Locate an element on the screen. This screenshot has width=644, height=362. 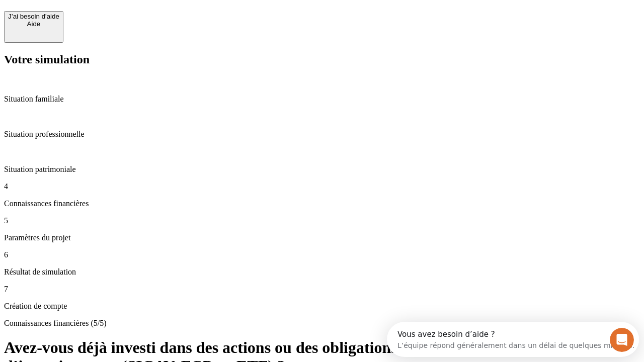
p: Connaissances financières (5/5) is located at coordinates (322, 323).